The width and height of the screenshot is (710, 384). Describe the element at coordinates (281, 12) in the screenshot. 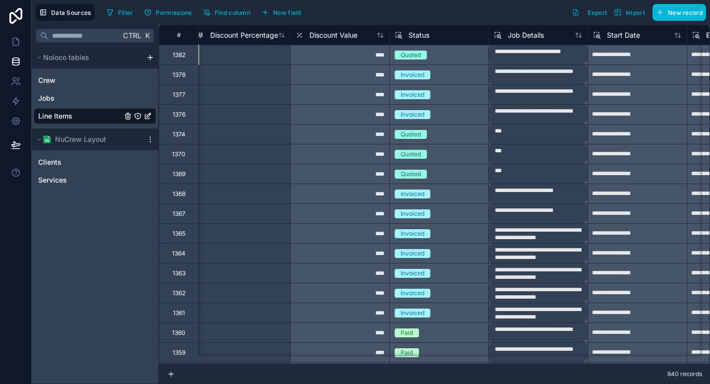

I see `button: New field` at that location.